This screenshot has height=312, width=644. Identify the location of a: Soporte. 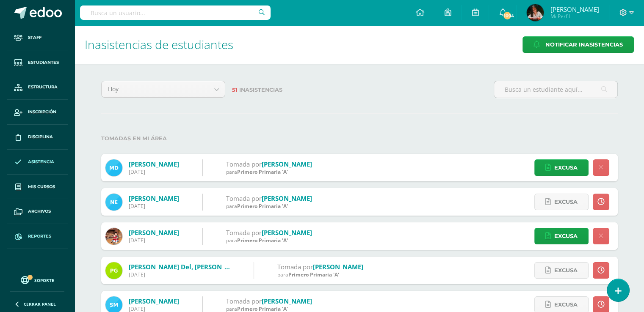
(37, 279).